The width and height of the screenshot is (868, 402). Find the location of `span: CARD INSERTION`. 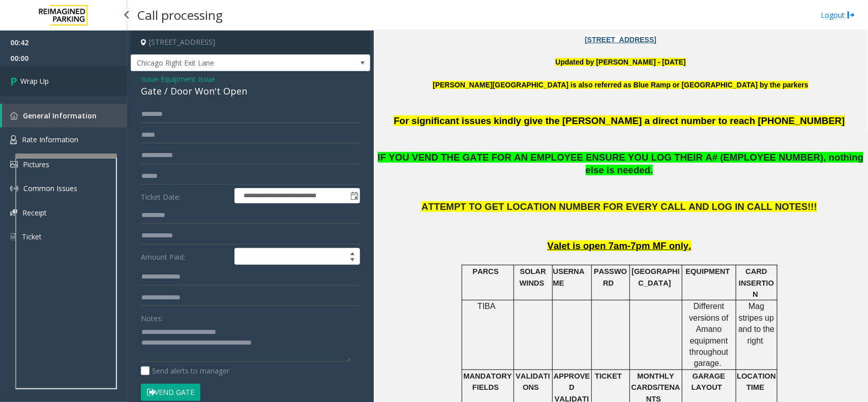

span: CARD INSERTION is located at coordinates (756, 283).